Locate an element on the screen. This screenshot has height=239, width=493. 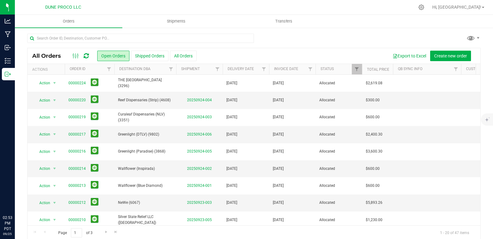
span: Orders is located at coordinates (69, 21).